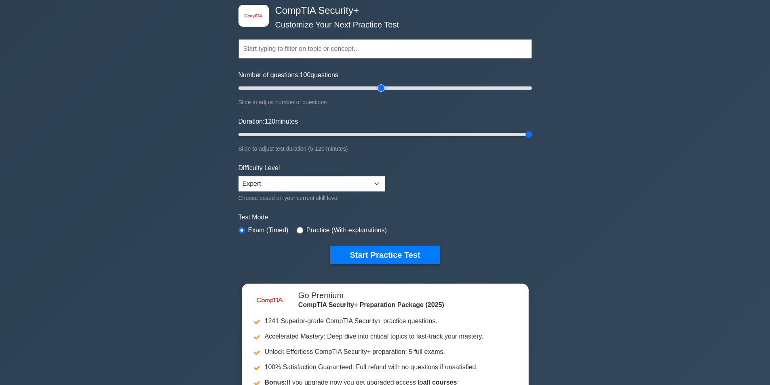 The height and width of the screenshot is (385, 770). Describe the element at coordinates (288, 75) in the screenshot. I see `label: Number of questions: questions` at that location.